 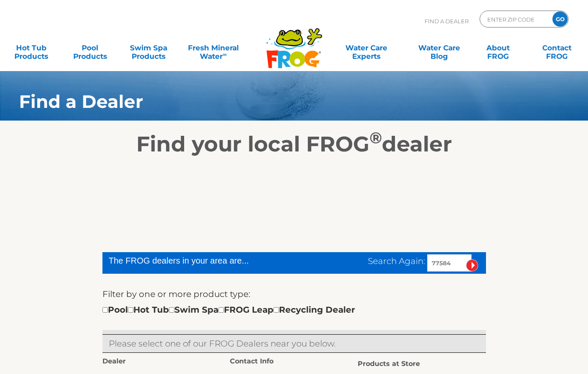 What do you see at coordinates (557, 48) in the screenshot?
I see `a: ContactFROG` at bounding box center [557, 48].